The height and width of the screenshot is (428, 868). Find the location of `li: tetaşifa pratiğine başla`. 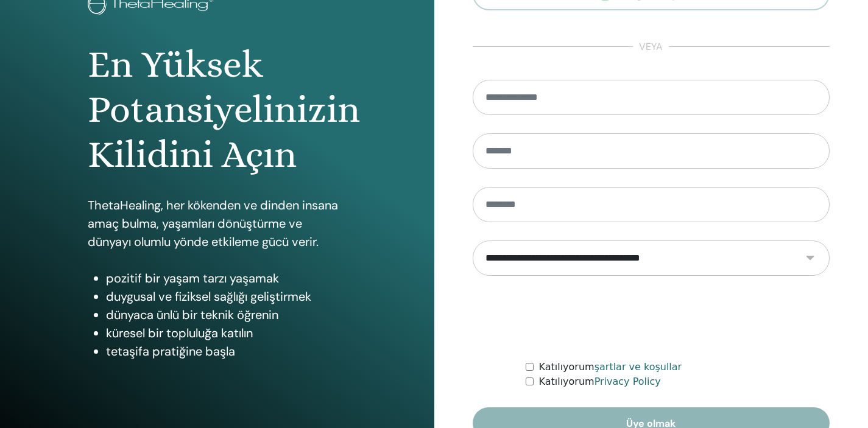

li: tetaşifa pratiğine başla is located at coordinates (226, 351).